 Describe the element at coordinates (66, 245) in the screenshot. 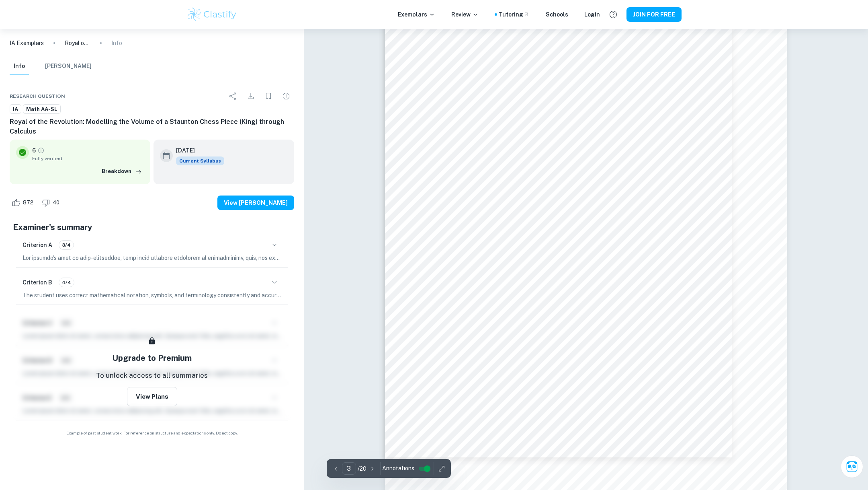

I see `span: 3/4` at that location.